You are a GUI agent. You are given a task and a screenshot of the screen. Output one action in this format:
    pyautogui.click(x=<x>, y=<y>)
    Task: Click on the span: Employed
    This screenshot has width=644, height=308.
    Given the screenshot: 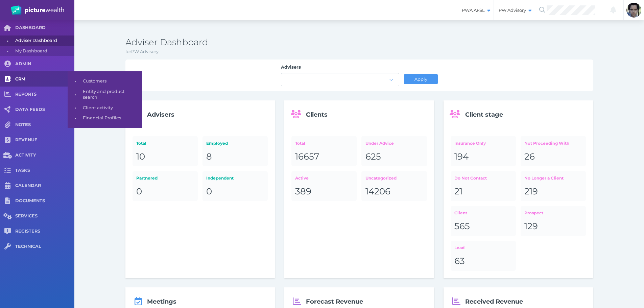 What is the action you would take?
    pyautogui.click(x=217, y=143)
    